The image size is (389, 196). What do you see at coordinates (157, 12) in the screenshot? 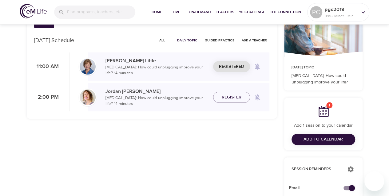
I see `span: Home` at bounding box center [157, 12].